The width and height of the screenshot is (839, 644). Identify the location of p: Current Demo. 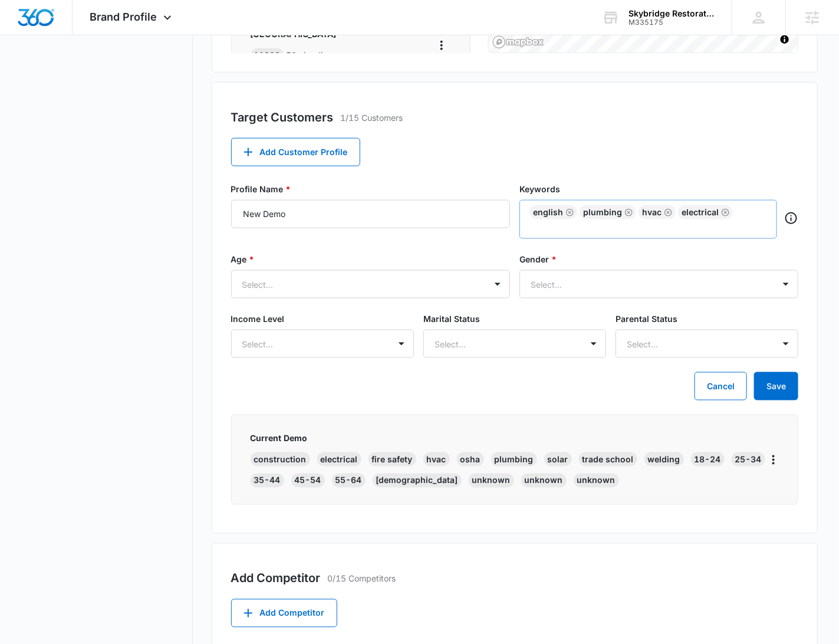
(510, 438).